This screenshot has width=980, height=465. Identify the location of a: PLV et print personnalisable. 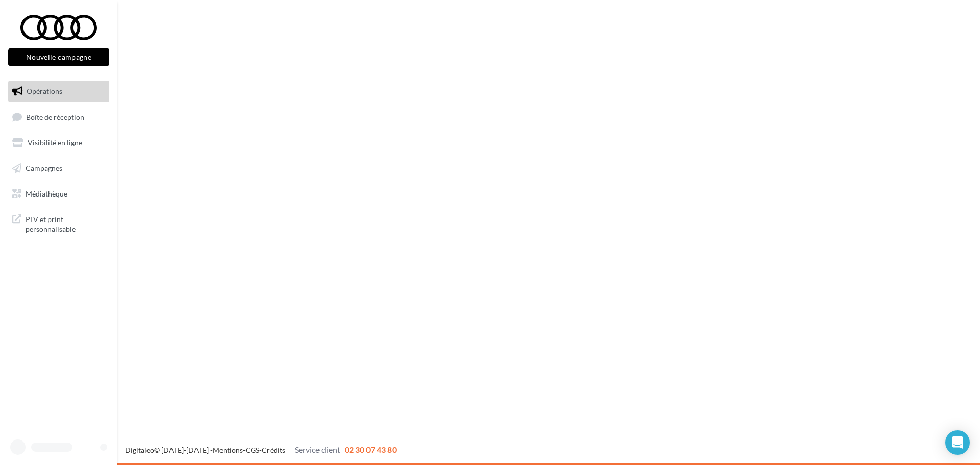
(59, 223).